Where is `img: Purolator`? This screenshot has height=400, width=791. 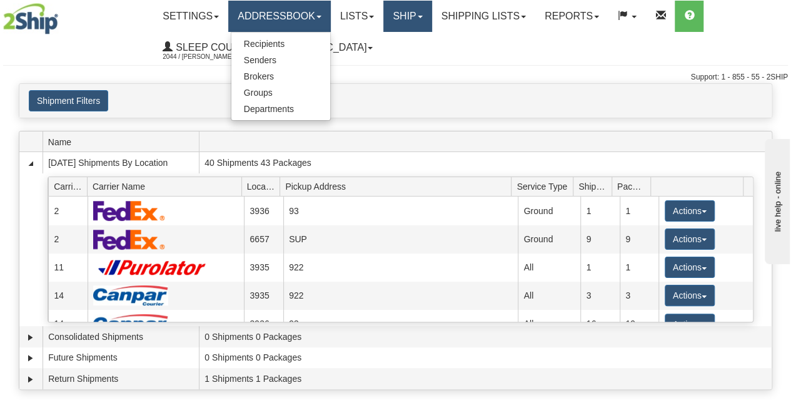
img: Purolator is located at coordinates (152, 267).